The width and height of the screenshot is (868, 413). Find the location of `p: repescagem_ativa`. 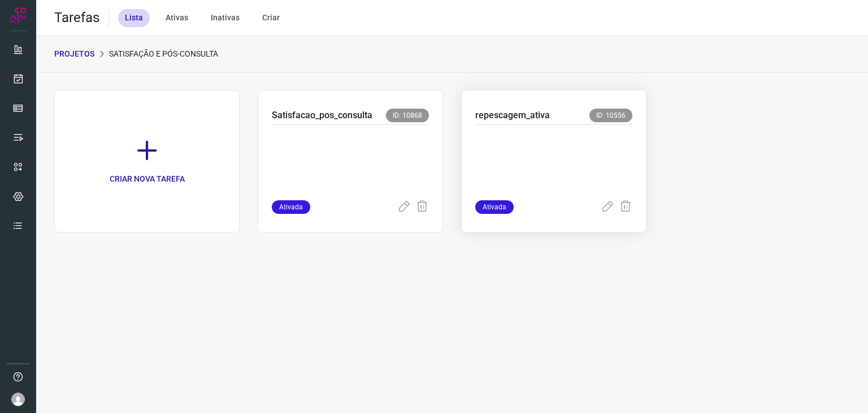

p: repescagem_ativa is located at coordinates (513, 115).